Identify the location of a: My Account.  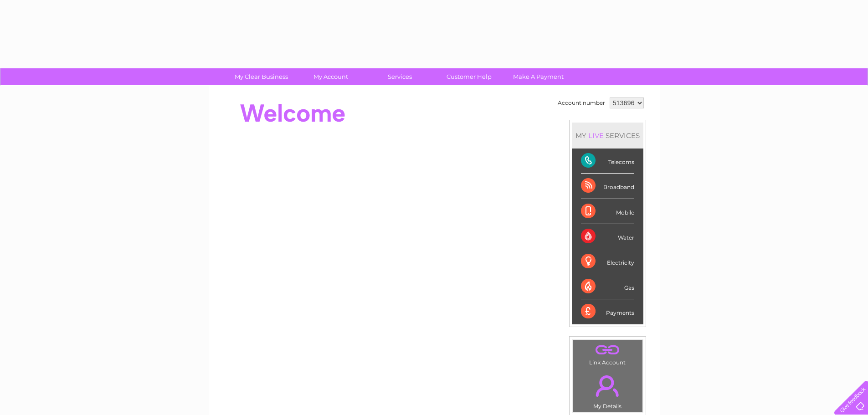
(330, 76).